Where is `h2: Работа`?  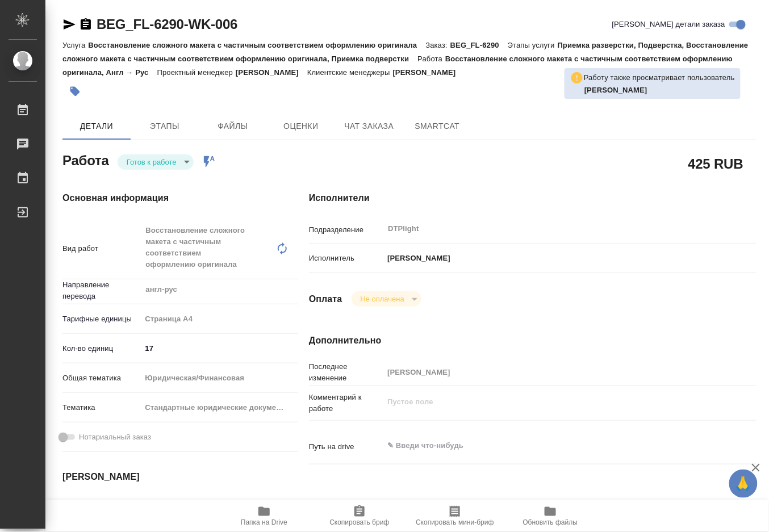
h2: Работа is located at coordinates (86, 159).